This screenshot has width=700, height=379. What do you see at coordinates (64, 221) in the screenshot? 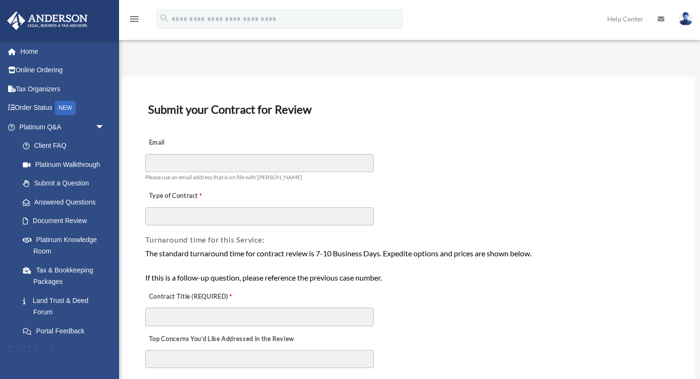
I see `a: Document Review` at bounding box center [64, 221].